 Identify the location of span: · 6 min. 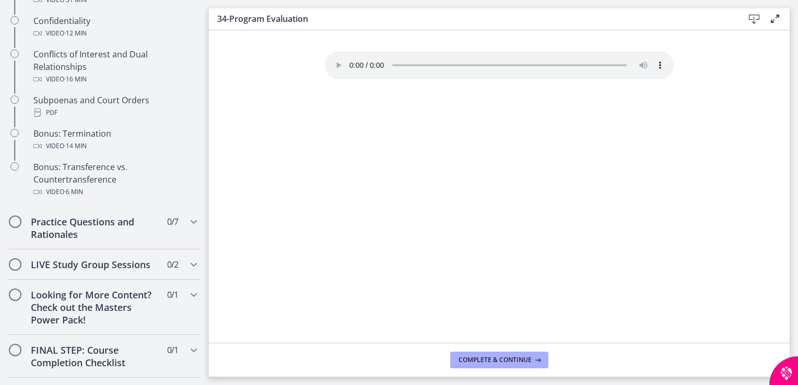
(74, 192).